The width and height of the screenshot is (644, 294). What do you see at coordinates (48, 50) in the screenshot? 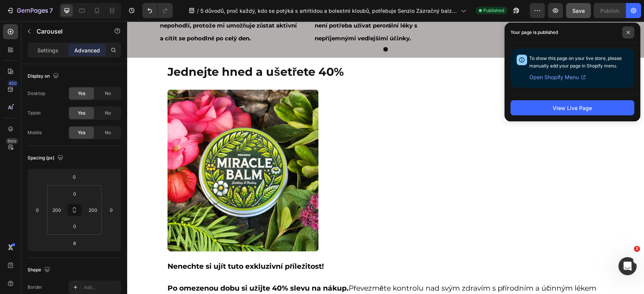
I see `p: Settings` at bounding box center [48, 50].